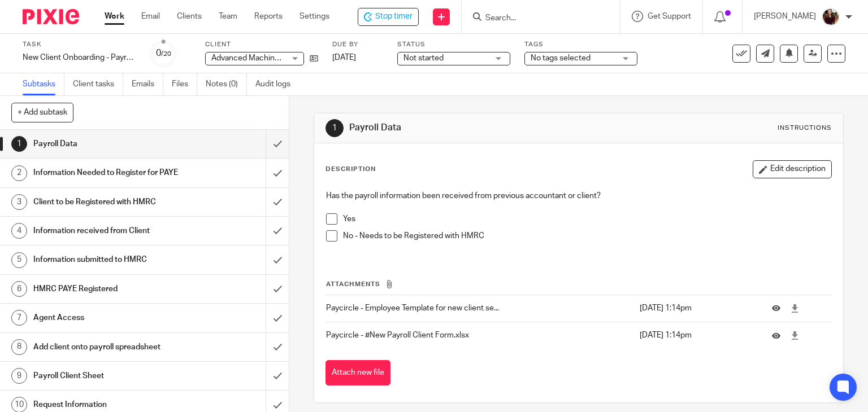 The height and width of the screenshot is (412, 868). I want to click on span: Not started, so click(424, 58).